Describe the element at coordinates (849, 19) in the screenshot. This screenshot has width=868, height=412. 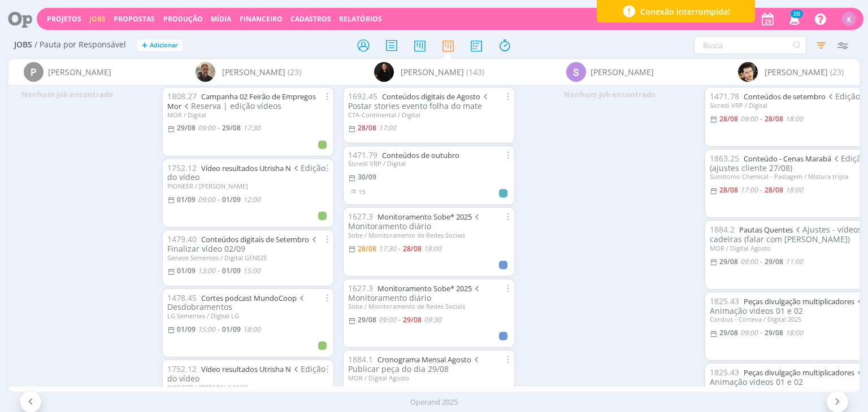
I see `button: K` at that location.